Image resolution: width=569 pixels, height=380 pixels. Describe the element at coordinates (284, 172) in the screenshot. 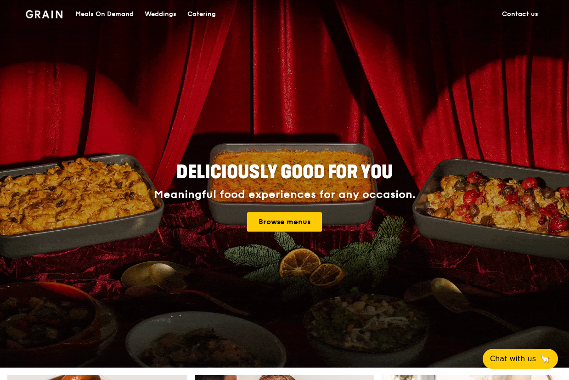

I see `span: Deliciously good for you` at that location.